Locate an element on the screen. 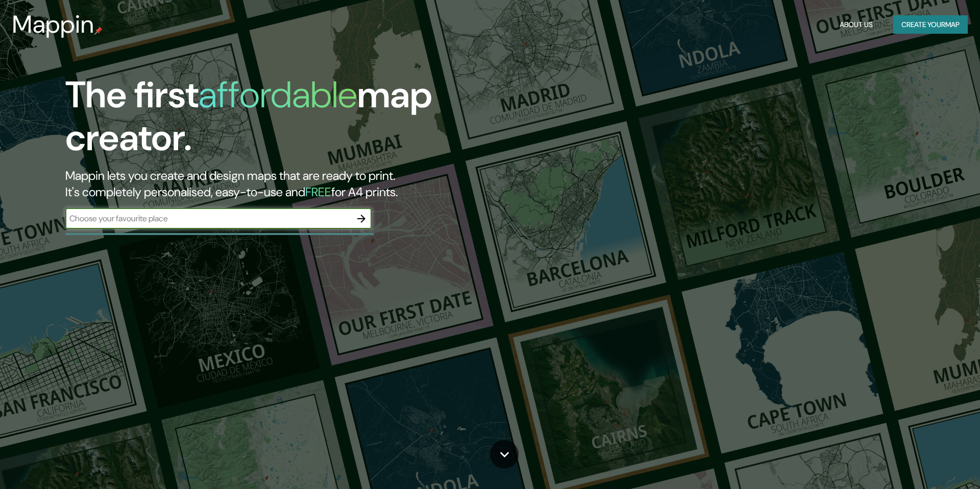  h1: affordable is located at coordinates (278, 94).